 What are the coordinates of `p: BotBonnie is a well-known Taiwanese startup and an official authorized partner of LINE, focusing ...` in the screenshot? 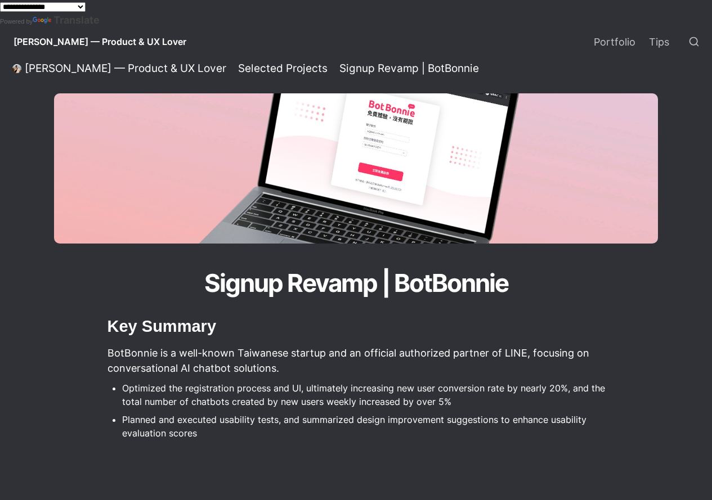 It's located at (356, 361).